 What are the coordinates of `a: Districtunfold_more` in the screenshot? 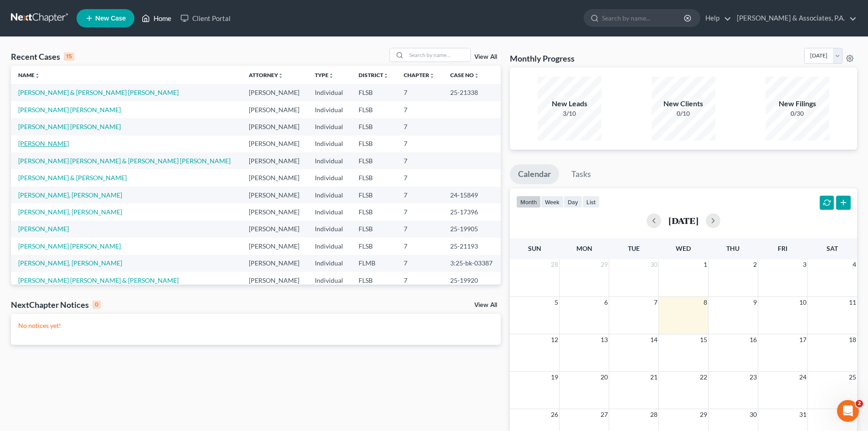 It's located at (374, 75).